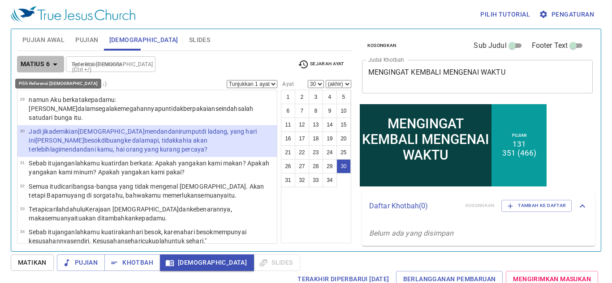  I want to click on wg2532: kebenarannya, so click(130, 214).